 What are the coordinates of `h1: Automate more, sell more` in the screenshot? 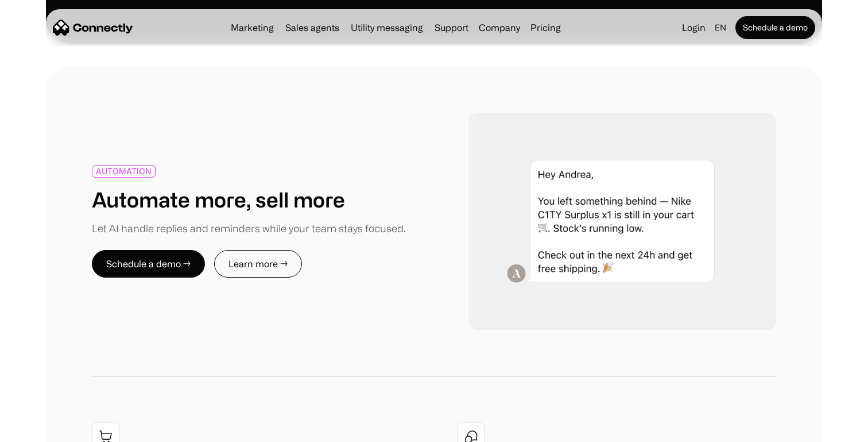 It's located at (218, 199).